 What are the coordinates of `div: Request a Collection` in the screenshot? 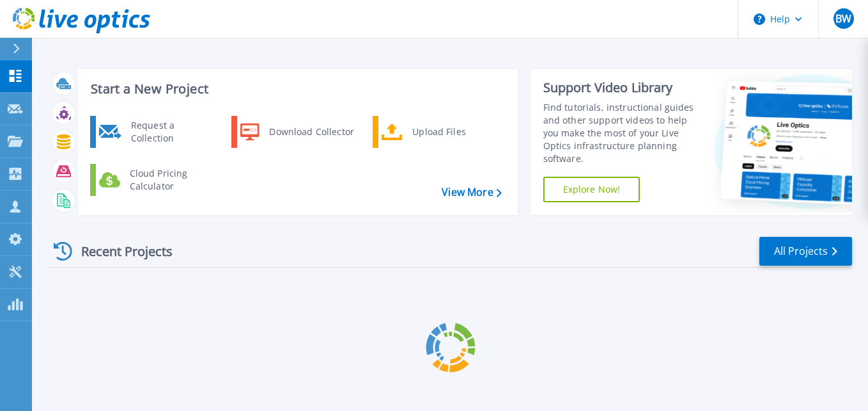 It's located at (171, 132).